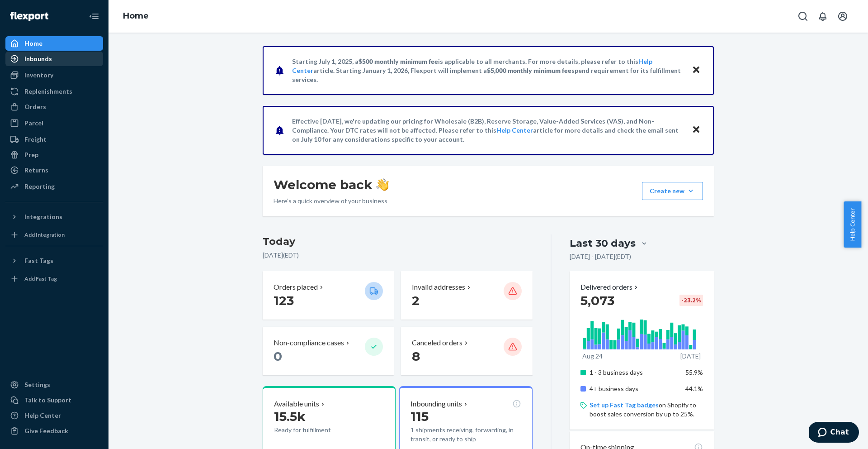 The height and width of the screenshot is (449, 868). I want to click on button: Help Center, so click(852, 224).